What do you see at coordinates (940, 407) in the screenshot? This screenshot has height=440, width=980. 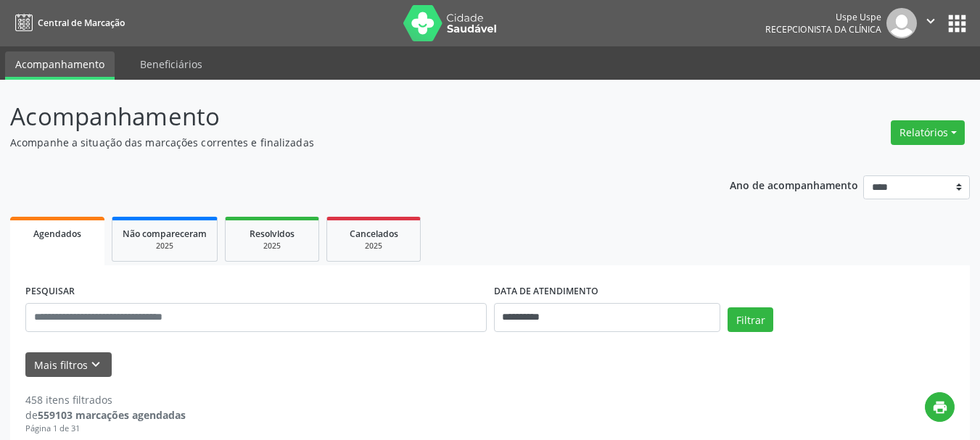 I see `i: print` at bounding box center [940, 407].